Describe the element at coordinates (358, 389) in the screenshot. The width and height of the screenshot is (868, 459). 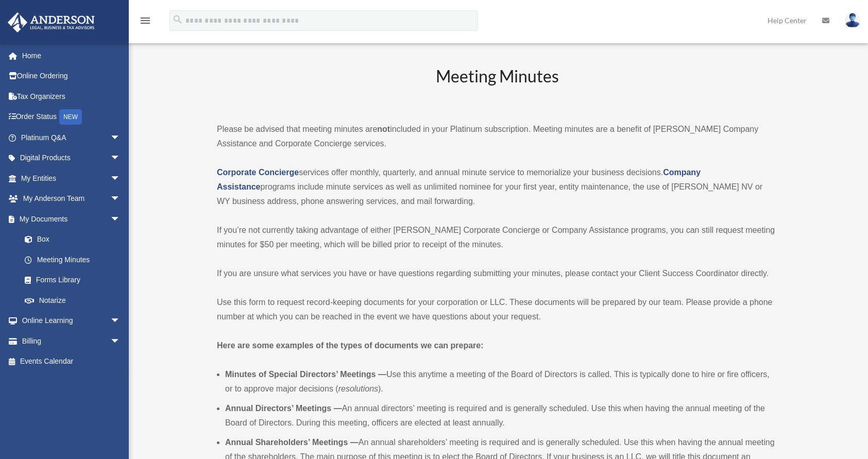
I see `em: resolutions` at that location.